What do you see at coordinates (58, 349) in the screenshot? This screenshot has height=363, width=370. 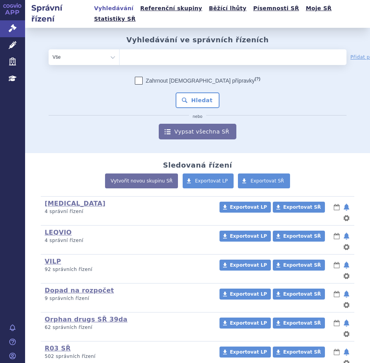 I see `a: R03 SŘ` at bounding box center [58, 349].